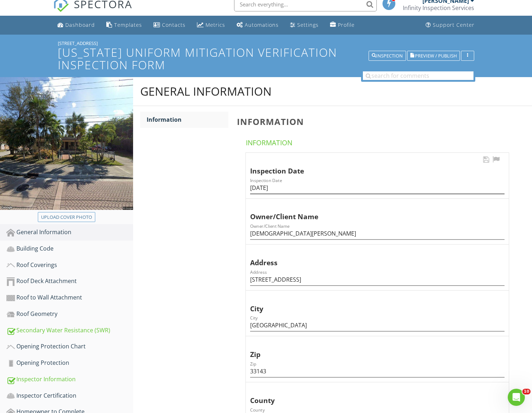 Image resolution: width=532 pixels, height=413 pixels. Describe the element at coordinates (377, 371) in the screenshot. I see `input: Zip` at that location.